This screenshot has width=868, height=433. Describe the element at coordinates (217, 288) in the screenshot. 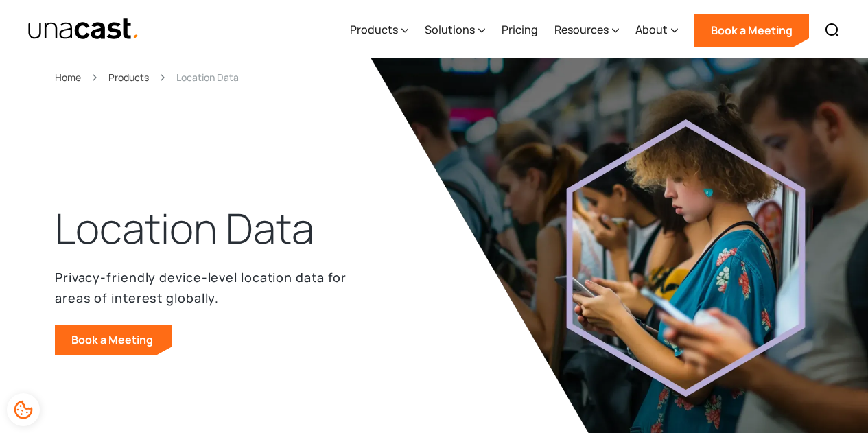

I see `p: Privacy-friendly device-level location data for areas of interest globally.` at that location.